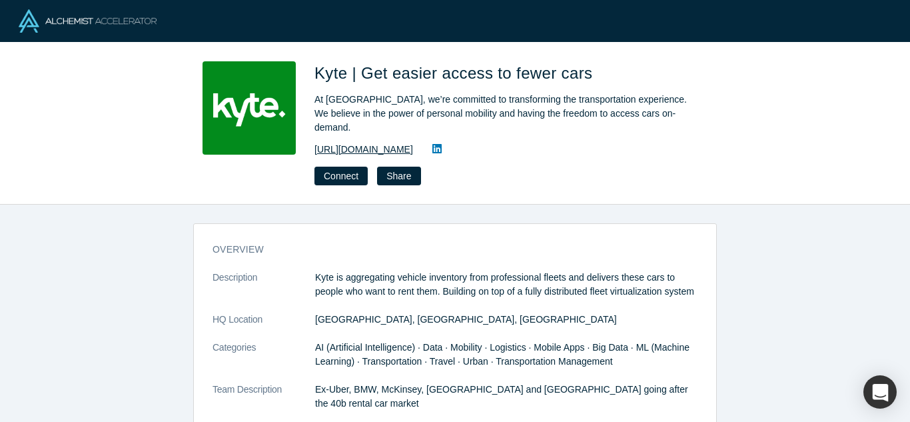  Describe the element at coordinates (264, 326) in the screenshot. I see `dt: HQ Location` at that location.